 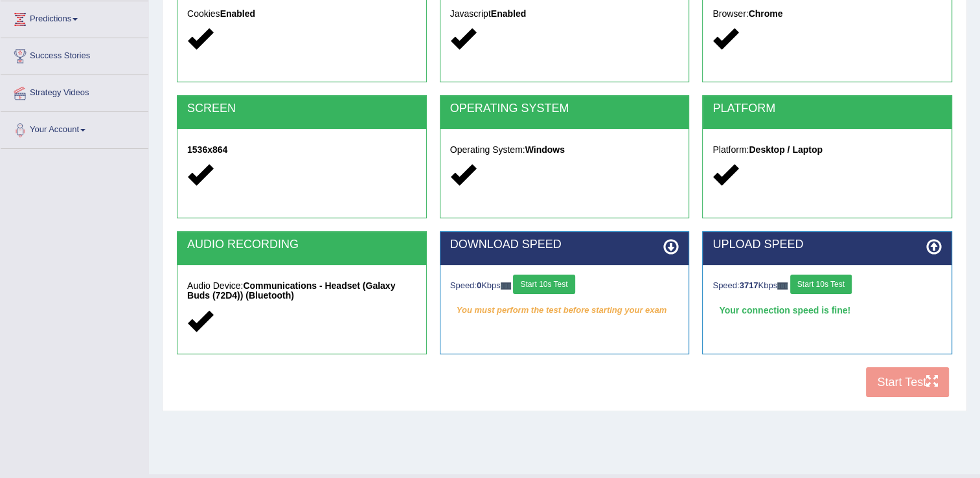 I want to click on h5: Browser:, so click(x=827, y=13).